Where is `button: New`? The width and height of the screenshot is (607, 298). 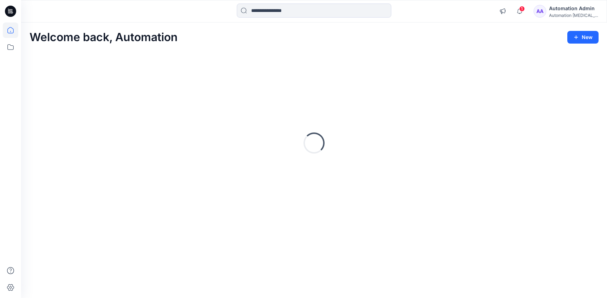
button: New is located at coordinates (583, 37).